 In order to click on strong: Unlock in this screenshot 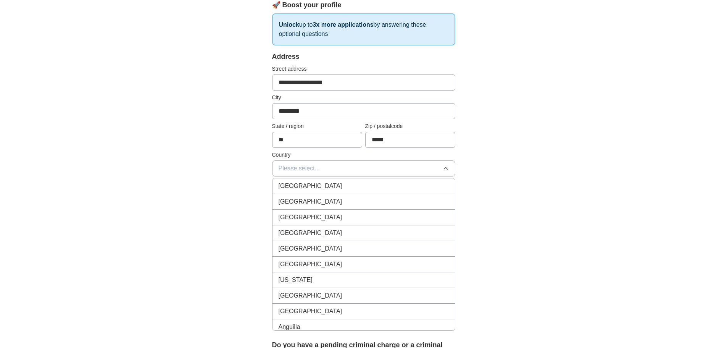, I will do `click(289, 24)`.